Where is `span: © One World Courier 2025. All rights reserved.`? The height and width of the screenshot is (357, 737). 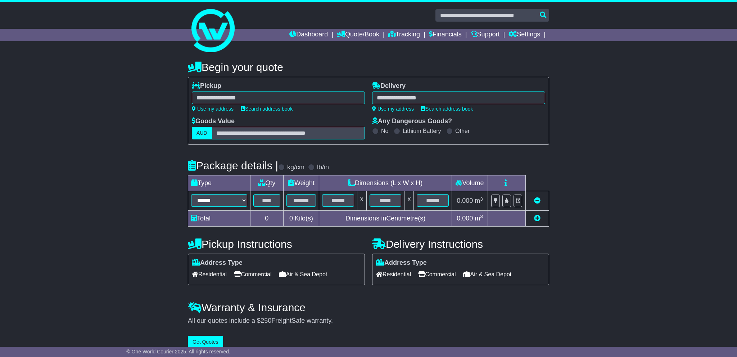
span: © One World Courier 2025. All rights reserved. is located at coordinates (178, 351).